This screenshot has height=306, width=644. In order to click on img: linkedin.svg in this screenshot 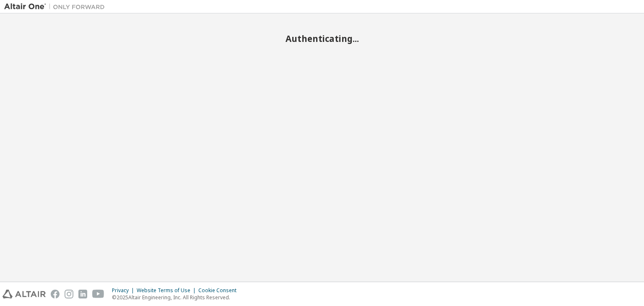, I will do `click(82, 294)`.